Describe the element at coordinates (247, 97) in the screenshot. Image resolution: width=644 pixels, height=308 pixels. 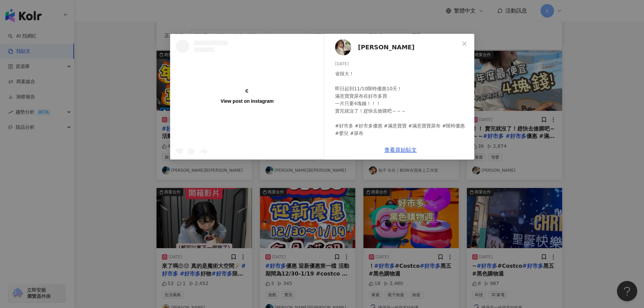
I see `a: View post on Instagram` at that location.